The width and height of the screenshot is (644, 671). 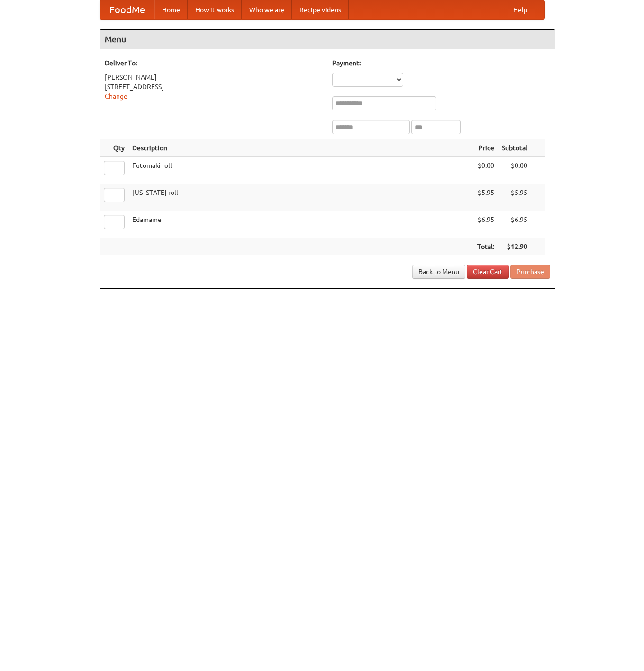 I want to click on td: Futomaki roll, so click(x=301, y=171).